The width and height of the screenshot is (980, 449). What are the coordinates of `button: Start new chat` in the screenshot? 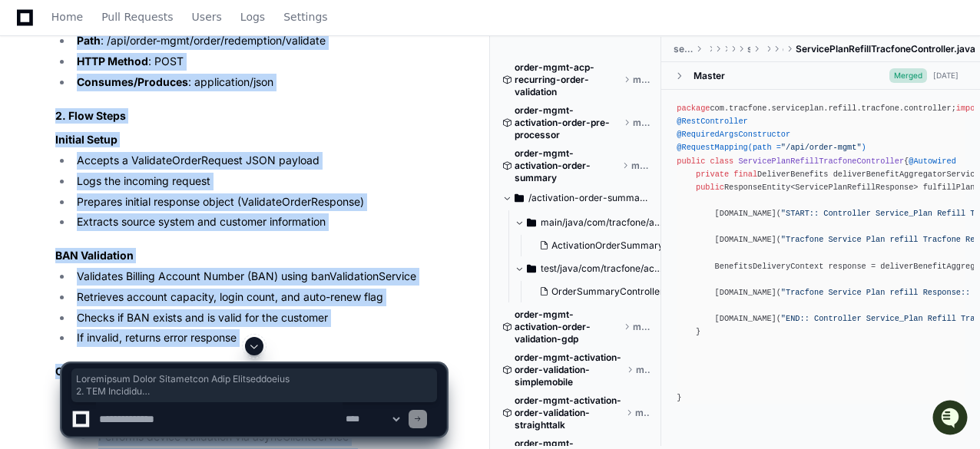 It's located at (270, 128).